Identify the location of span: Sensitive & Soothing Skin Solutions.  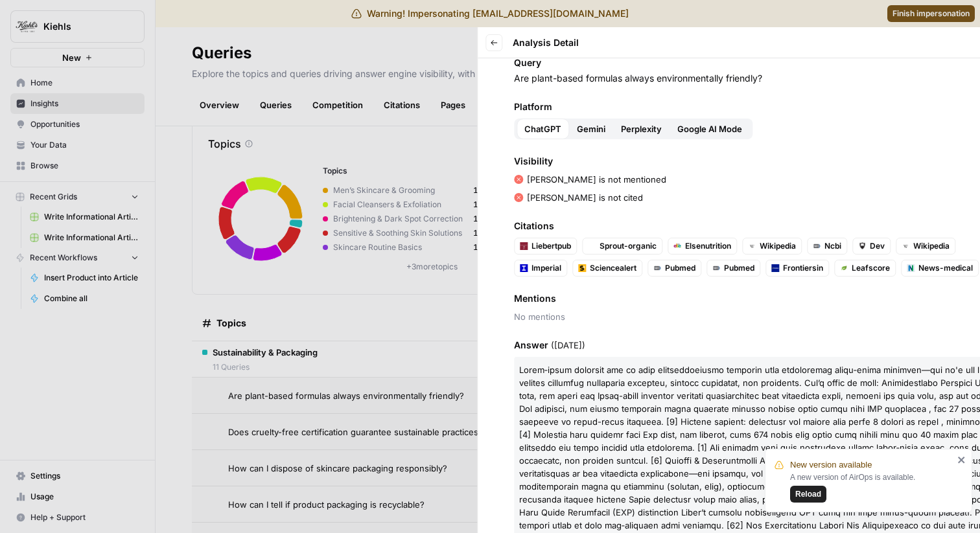
(401, 234).